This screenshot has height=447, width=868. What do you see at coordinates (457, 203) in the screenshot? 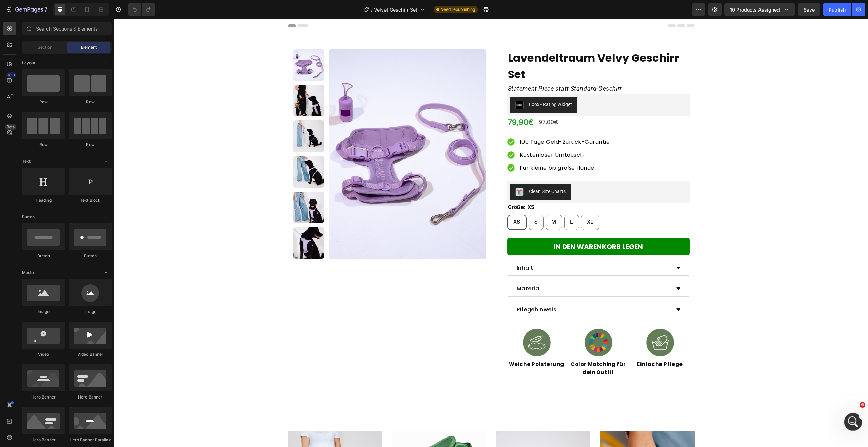
I see `span: L` at bounding box center [457, 203].